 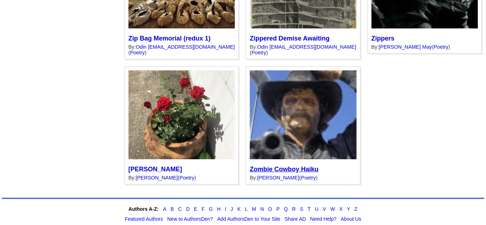 I want to click on a: Need Help?, so click(x=323, y=219).